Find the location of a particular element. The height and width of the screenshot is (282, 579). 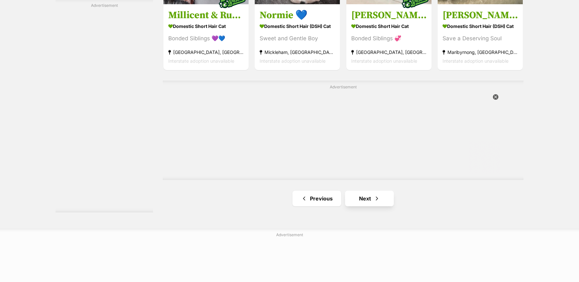

a: Previous page is located at coordinates (317, 198).